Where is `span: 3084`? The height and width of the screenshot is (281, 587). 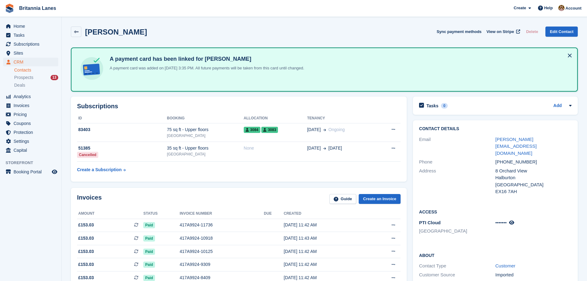
span: 3084 is located at coordinates (252, 130).